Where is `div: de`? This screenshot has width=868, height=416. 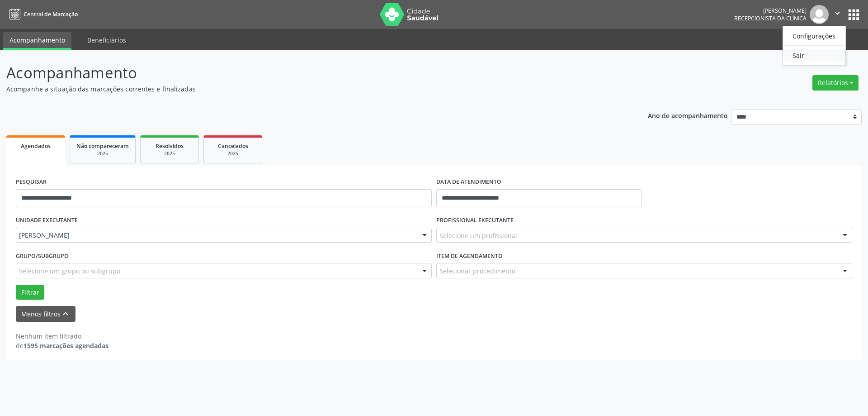
div: de is located at coordinates (62, 345).